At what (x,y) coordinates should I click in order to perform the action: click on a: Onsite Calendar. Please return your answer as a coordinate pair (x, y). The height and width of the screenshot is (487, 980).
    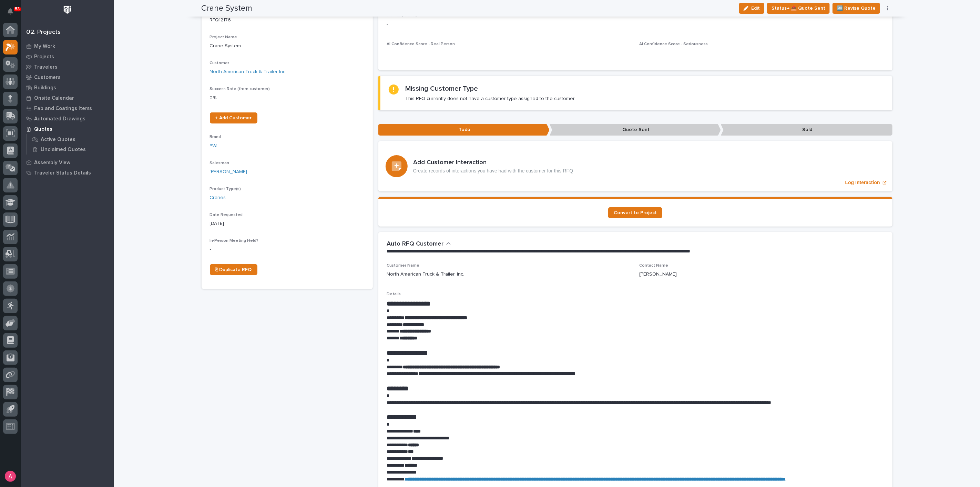
    Looking at the image, I should click on (67, 97).